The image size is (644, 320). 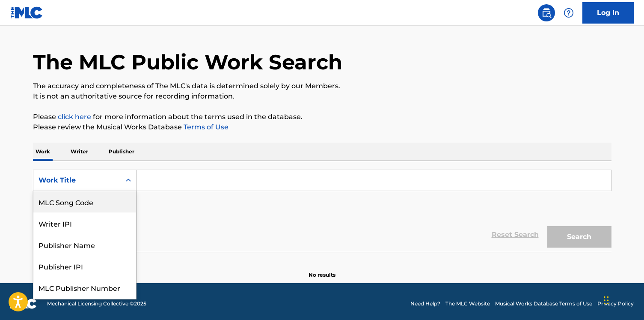 What do you see at coordinates (79, 152) in the screenshot?
I see `p: Writer` at bounding box center [79, 152].